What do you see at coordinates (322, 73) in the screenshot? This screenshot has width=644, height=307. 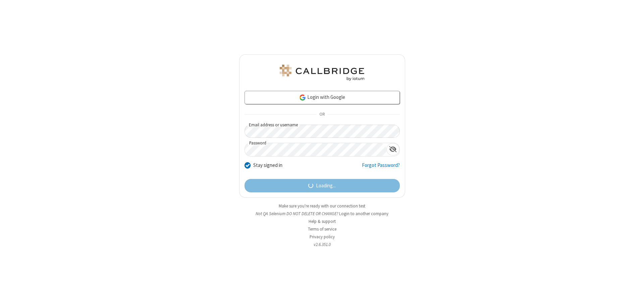 I see `img: QA Selenium DO NOT DELETE OR CHANGE` at bounding box center [322, 73].